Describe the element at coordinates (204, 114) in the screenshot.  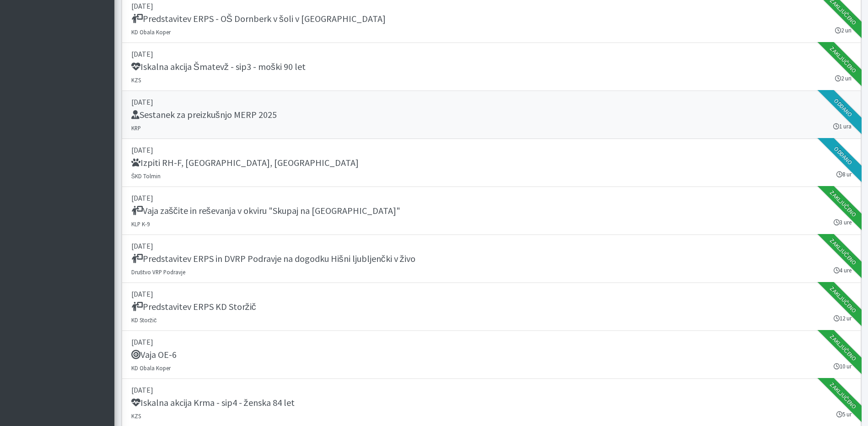
I see `h5: Sestanek za preizkušnjo MERP 2025` at that location.